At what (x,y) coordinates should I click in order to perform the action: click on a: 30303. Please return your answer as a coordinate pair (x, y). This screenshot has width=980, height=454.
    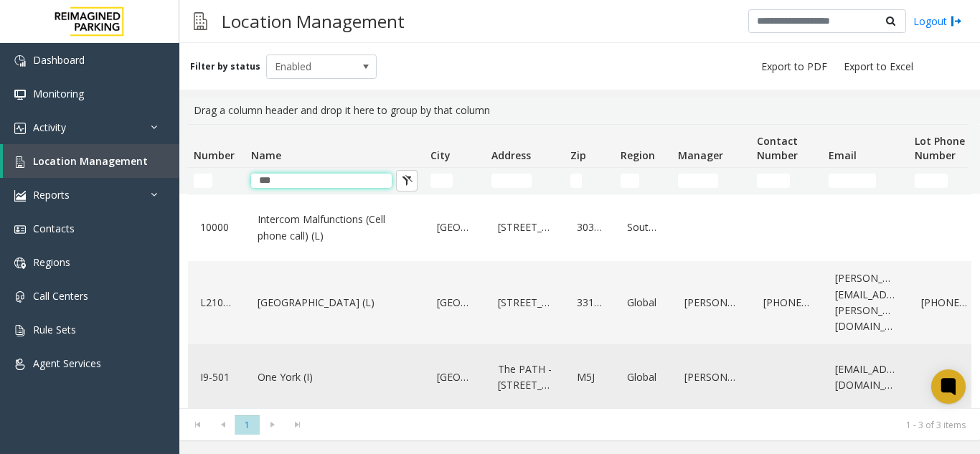
    Looking at the image, I should click on (589, 227).